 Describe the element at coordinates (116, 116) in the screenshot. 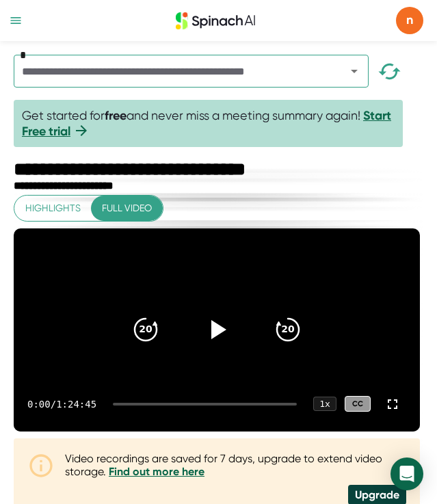

I see `b: free` at that location.